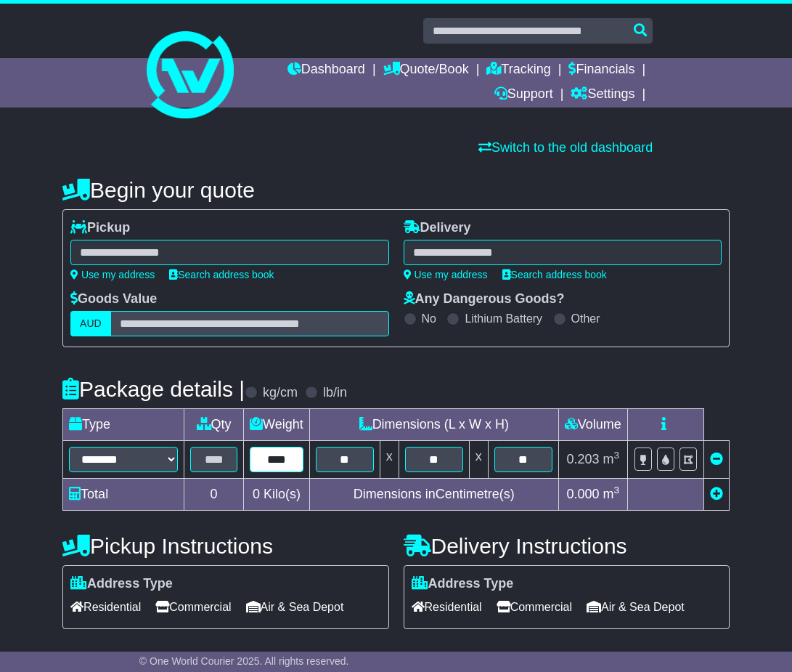  I want to click on td: Kilo(s), so click(277, 495).